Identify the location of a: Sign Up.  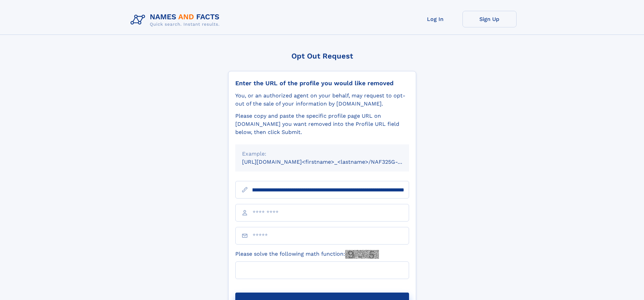
(490, 19).